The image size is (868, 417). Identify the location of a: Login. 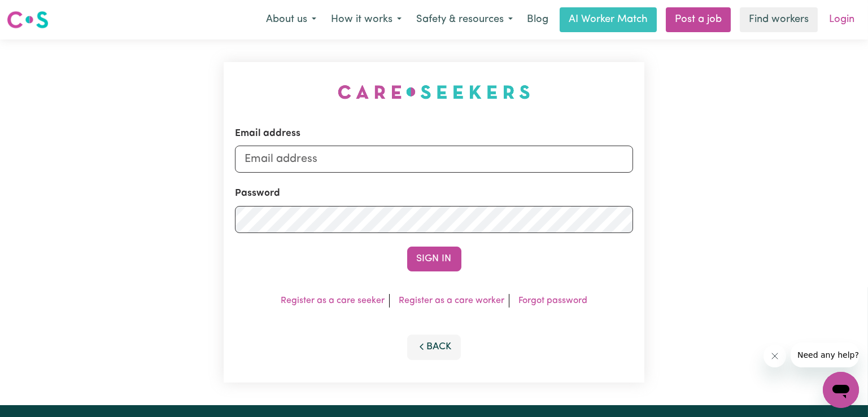
(841, 20).